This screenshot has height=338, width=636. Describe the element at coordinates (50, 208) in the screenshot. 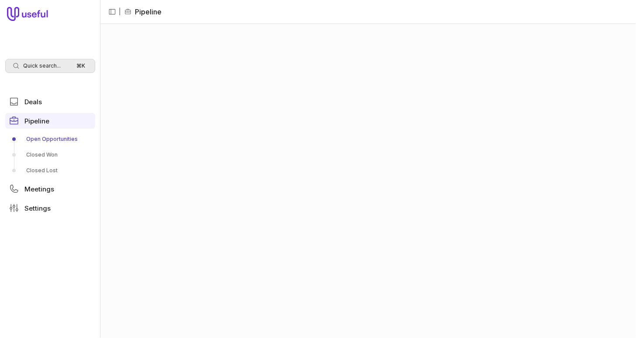

I see `a: Settings` at that location.